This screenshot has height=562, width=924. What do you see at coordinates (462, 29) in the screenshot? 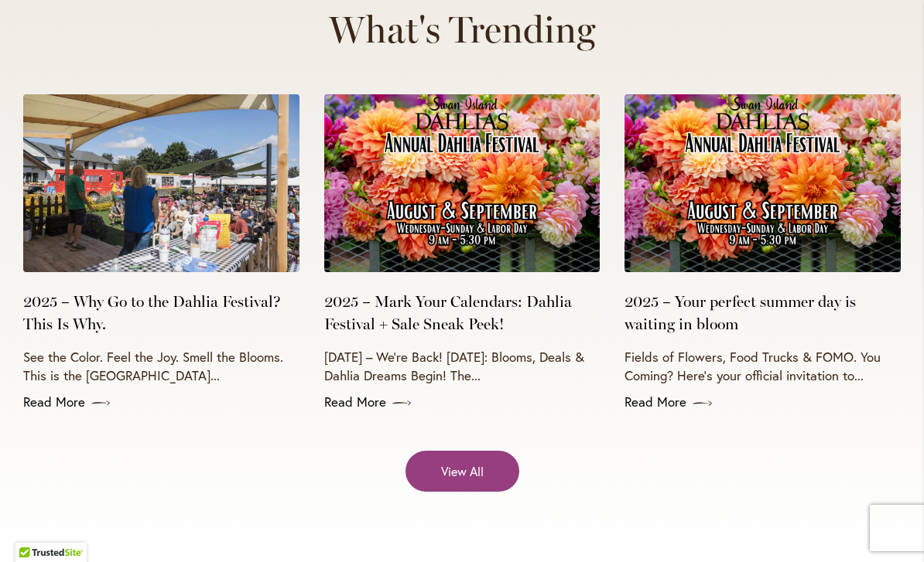
I see `h2: What's Trending` at bounding box center [462, 29].